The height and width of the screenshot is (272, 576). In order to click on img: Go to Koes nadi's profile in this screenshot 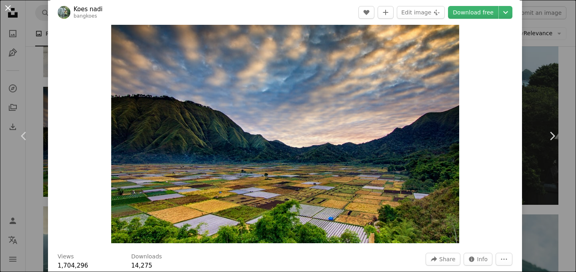, I will do `click(64, 12)`.